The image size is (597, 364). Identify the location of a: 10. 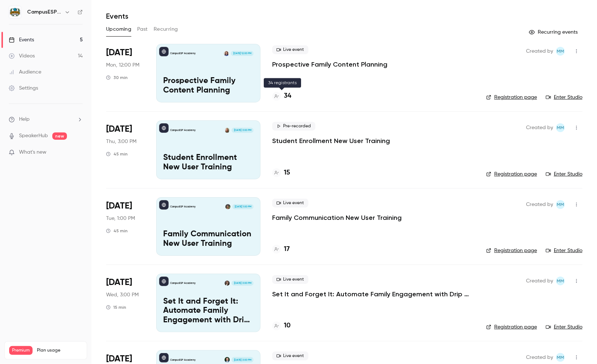
(281, 325).